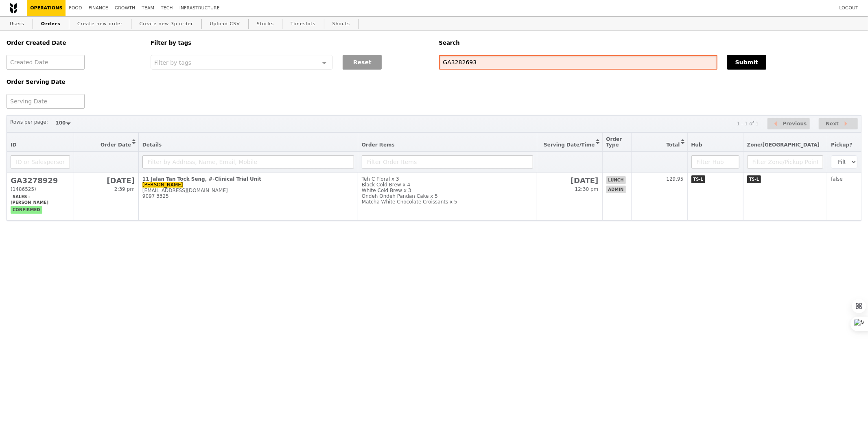 This screenshot has height=422, width=868. What do you see at coordinates (290, 42) in the screenshot?
I see `h5: Filter by tags` at bounding box center [290, 42].